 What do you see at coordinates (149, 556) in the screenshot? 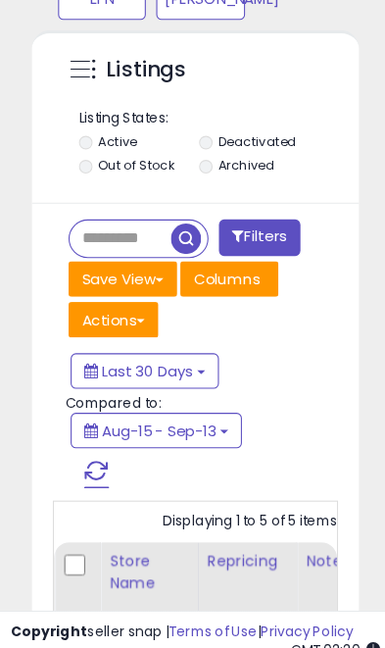
I see `div: Store Name` at bounding box center [149, 556].